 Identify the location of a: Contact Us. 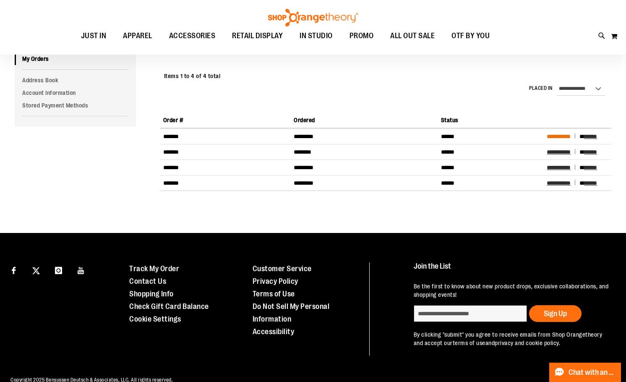
(148, 281).